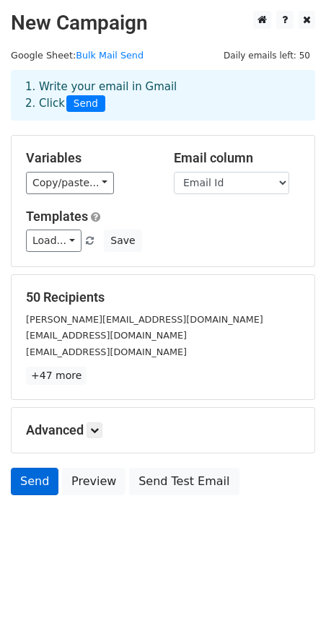 This screenshot has height=641, width=326. I want to click on h5: Advanced, so click(163, 430).